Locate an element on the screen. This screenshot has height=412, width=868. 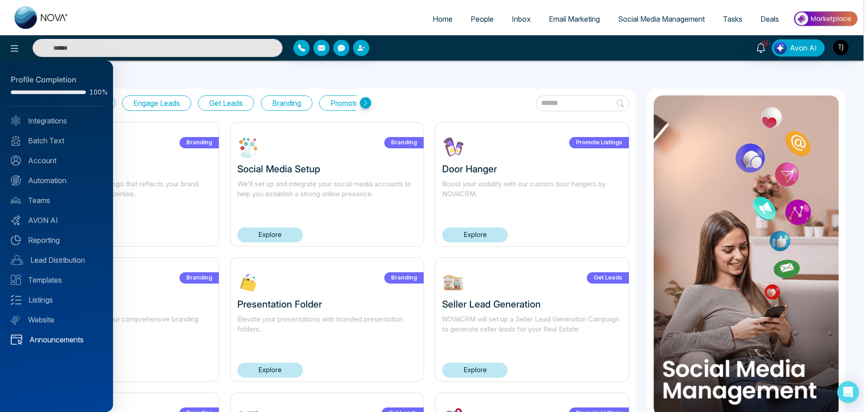
a: Account is located at coordinates (57, 161).